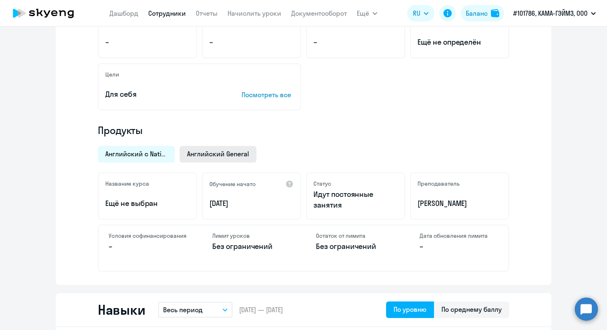 Image resolution: width=607 pixels, height=330 pixels. I want to click on div: По уровню, so click(410, 309).